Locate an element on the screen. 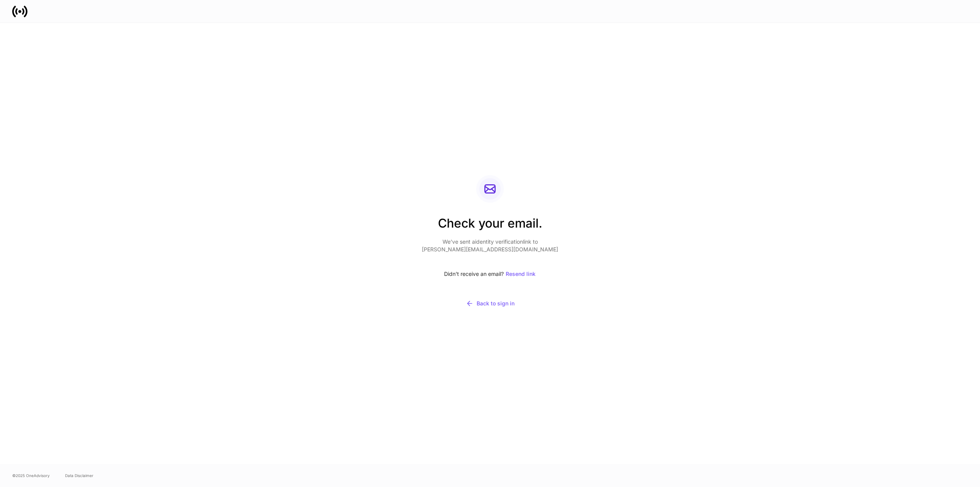 This screenshot has width=980, height=487. button: Back to sign in is located at coordinates (490, 303).